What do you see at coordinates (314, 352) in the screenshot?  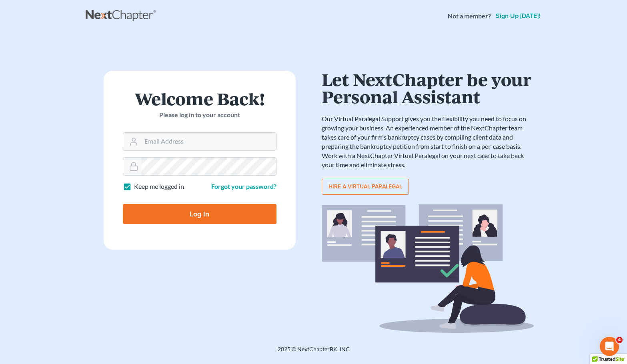 I see `div: 2025 © NextChapterBK, INC` at bounding box center [314, 352].